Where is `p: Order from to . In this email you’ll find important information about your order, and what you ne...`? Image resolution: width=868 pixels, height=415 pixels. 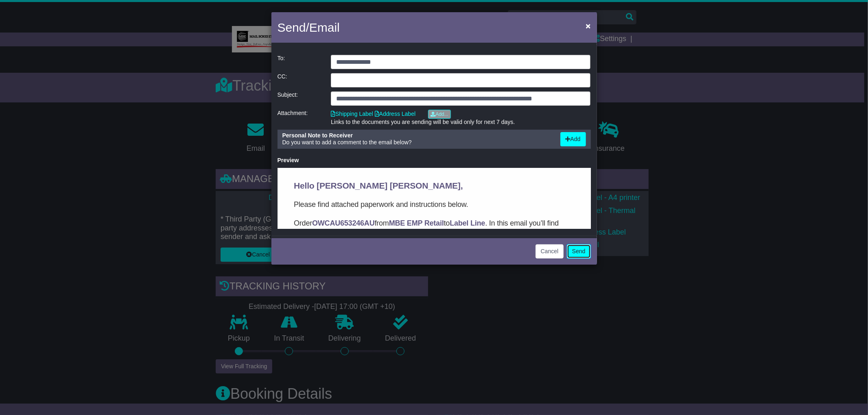 p: Order from to . In this email you’ll find important information about your order, and what you ne... is located at coordinates (157, 61).